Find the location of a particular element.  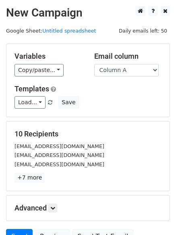

a: Untitled spreadsheet is located at coordinates (69, 31).